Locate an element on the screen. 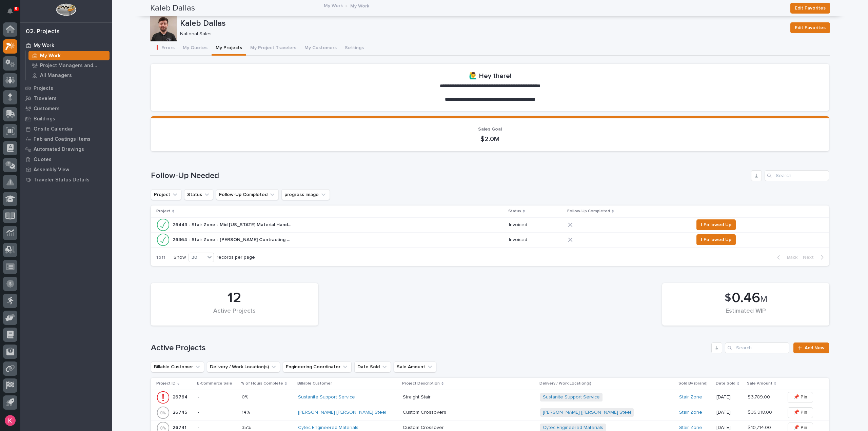  button: Engineering Coordinator is located at coordinates (317, 367).